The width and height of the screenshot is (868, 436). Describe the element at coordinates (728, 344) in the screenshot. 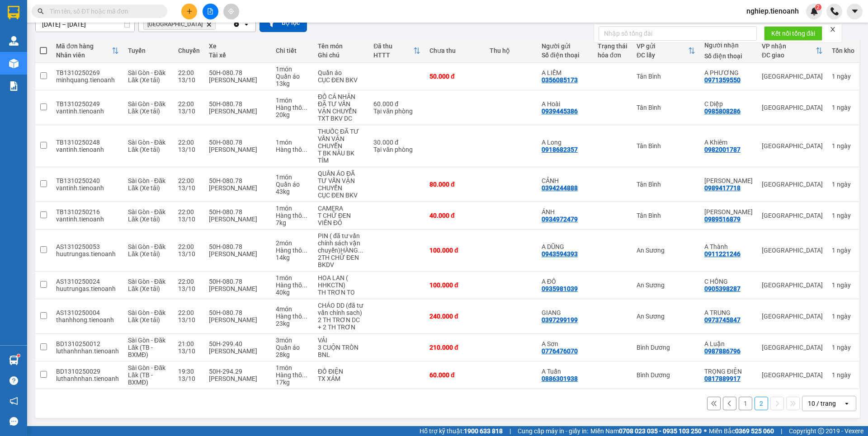

I see `div: A Luận` at that location.